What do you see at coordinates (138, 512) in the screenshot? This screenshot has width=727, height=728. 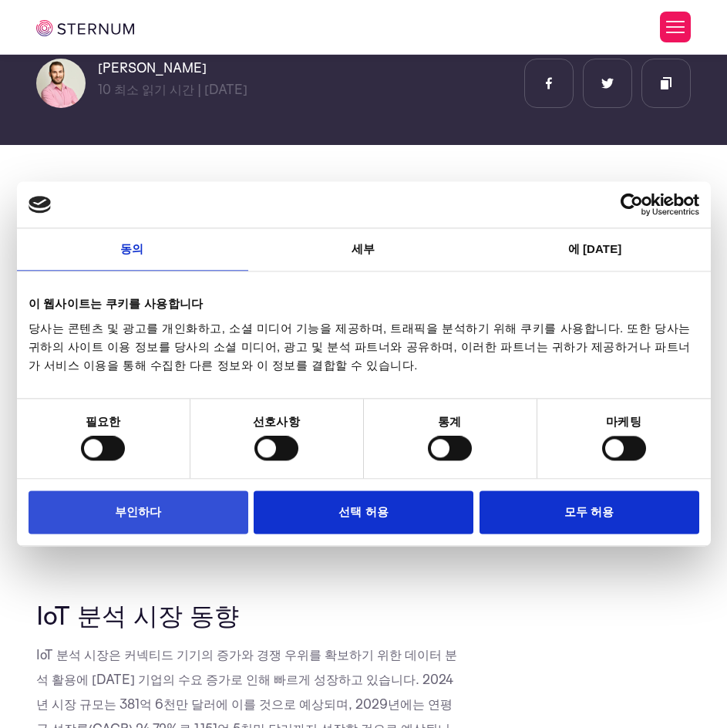 I see `button: 부인하다` at bounding box center [138, 512].